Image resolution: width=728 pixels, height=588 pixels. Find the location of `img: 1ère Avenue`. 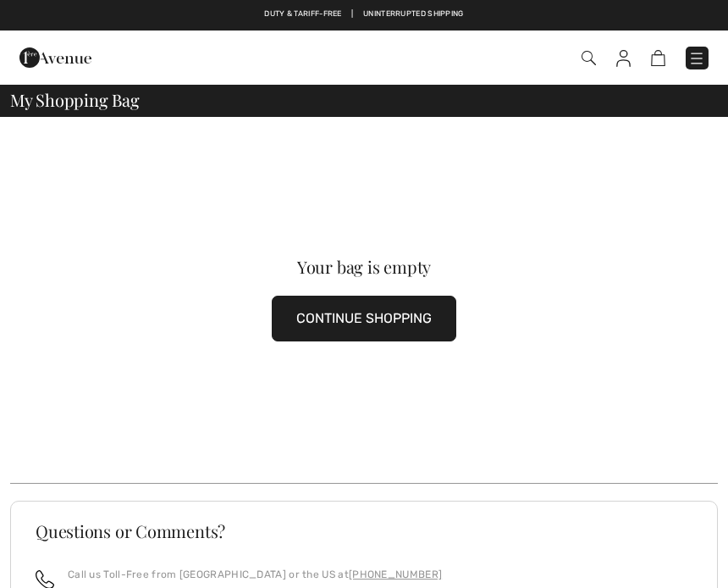

img: 1ère Avenue is located at coordinates (55, 57).